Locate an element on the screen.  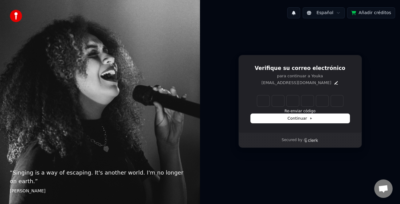
span: Continuar is located at coordinates (300, 119).